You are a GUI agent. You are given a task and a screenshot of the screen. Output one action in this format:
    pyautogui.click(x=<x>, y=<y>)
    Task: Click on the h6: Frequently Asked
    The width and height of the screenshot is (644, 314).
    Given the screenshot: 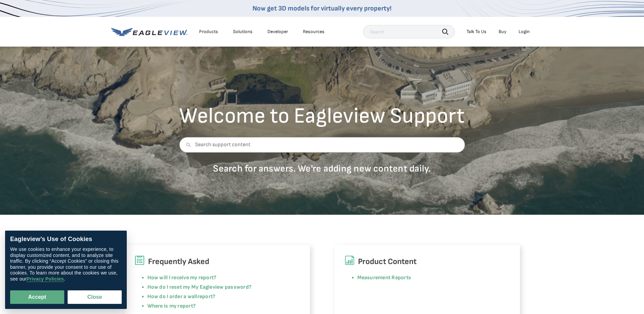 What is the action you would take?
    pyautogui.click(x=217, y=262)
    